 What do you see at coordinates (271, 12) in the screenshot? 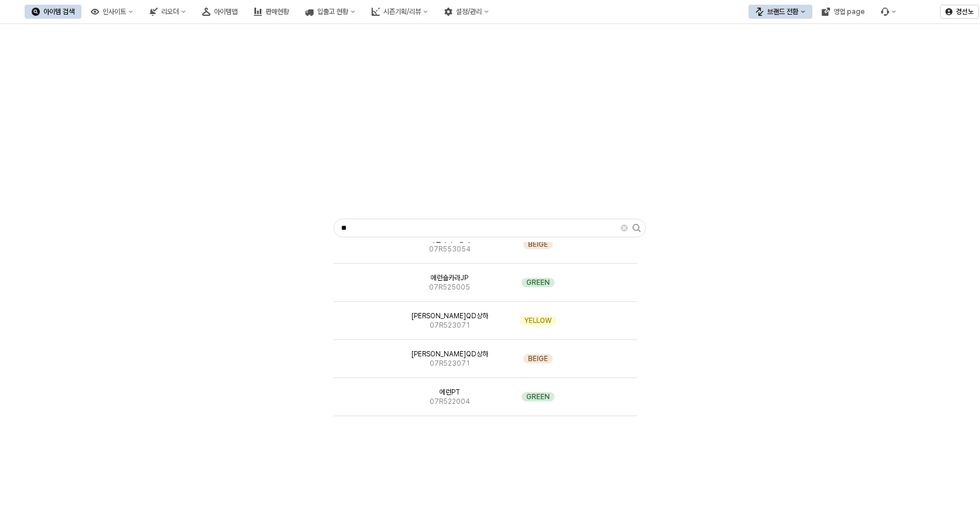
I see `button: 판매현황` at bounding box center [271, 12].